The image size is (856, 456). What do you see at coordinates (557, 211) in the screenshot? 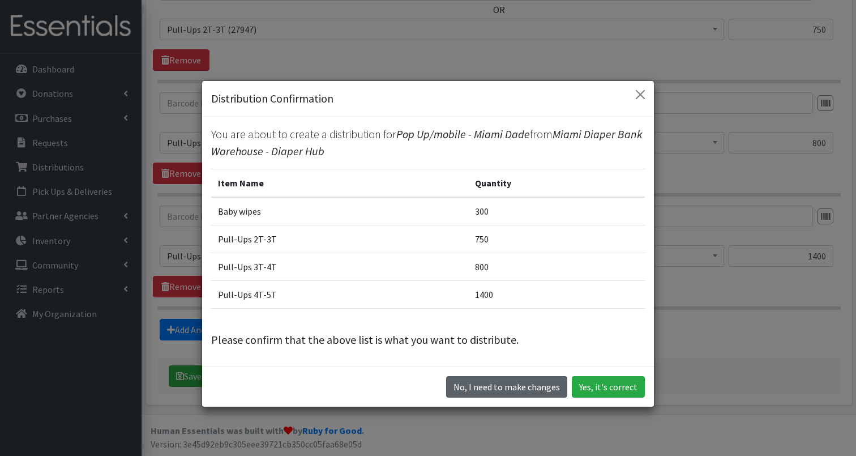
I see `td: 300` at bounding box center [557, 211].